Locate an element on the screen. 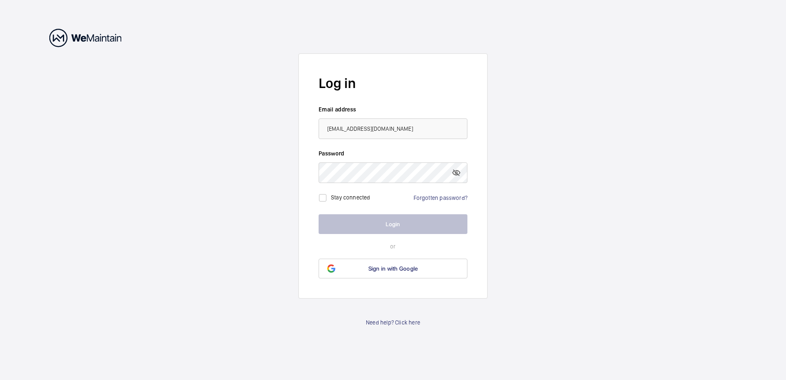  button: Login is located at coordinates (393, 224).